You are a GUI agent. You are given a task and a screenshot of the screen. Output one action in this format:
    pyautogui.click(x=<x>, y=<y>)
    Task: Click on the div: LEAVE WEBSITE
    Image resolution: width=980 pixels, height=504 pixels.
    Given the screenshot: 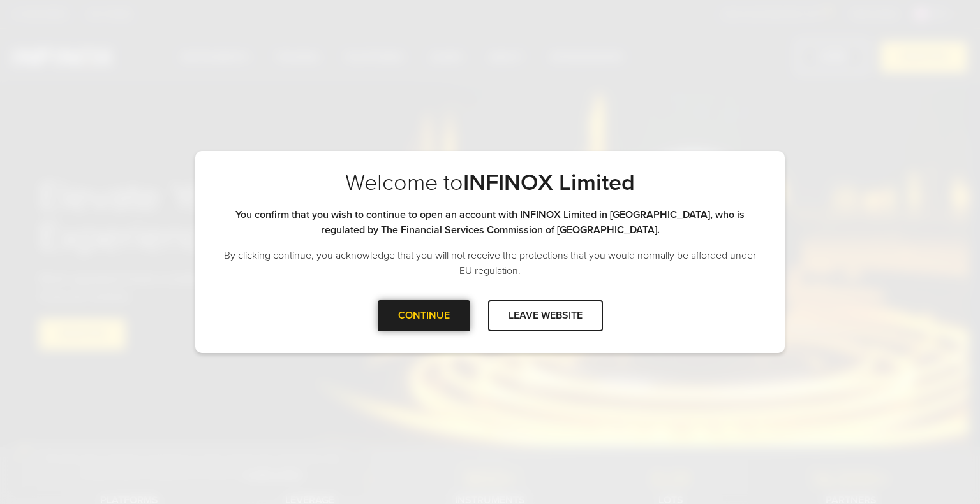 What is the action you would take?
    pyautogui.click(x=546, y=316)
    